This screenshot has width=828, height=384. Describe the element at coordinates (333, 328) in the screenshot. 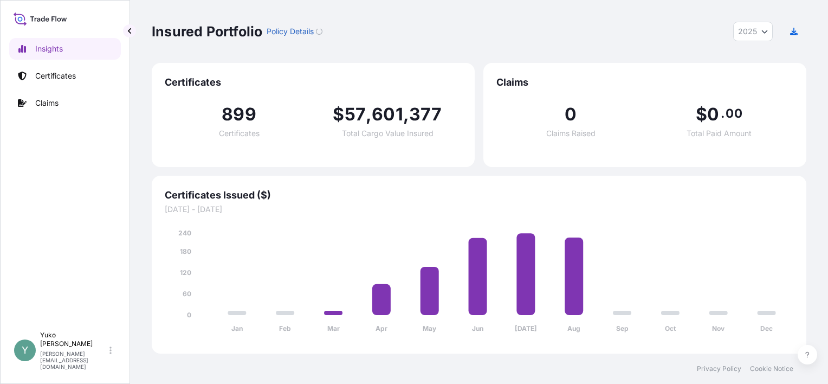

I see `tspan: Mar` at that location.